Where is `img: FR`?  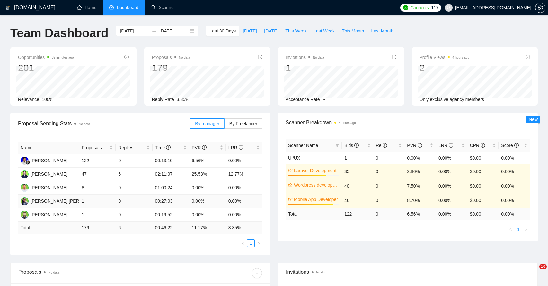 img: FR is located at coordinates (24, 160).